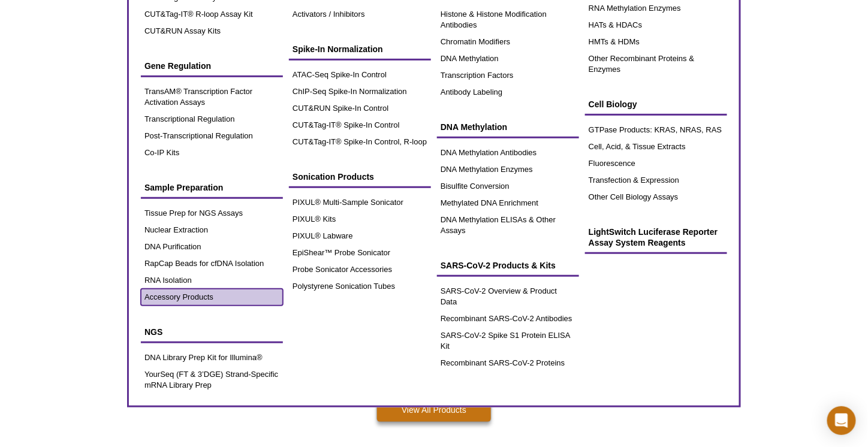  Describe the element at coordinates (508, 153) in the screenshot. I see `a: DNA Methylation Antibodies` at that location.